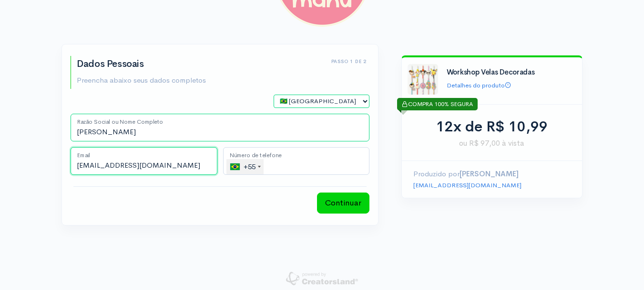  Describe the element at coordinates (343, 203) in the screenshot. I see `button: Continuar` at that location.